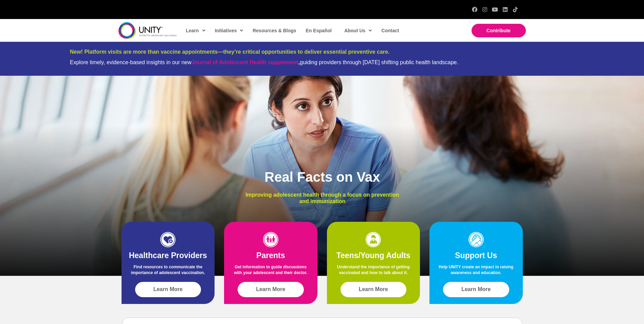 This screenshot has height=324, width=644. What do you see at coordinates (245, 62) in the screenshot?
I see `a: Journal of Adolescent Health supplement` at bounding box center [245, 62].